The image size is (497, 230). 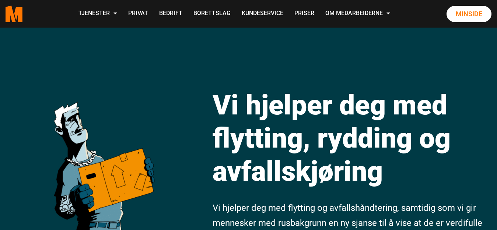 What do you see at coordinates (212, 14) in the screenshot?
I see `a: Borettslag` at bounding box center [212, 14].